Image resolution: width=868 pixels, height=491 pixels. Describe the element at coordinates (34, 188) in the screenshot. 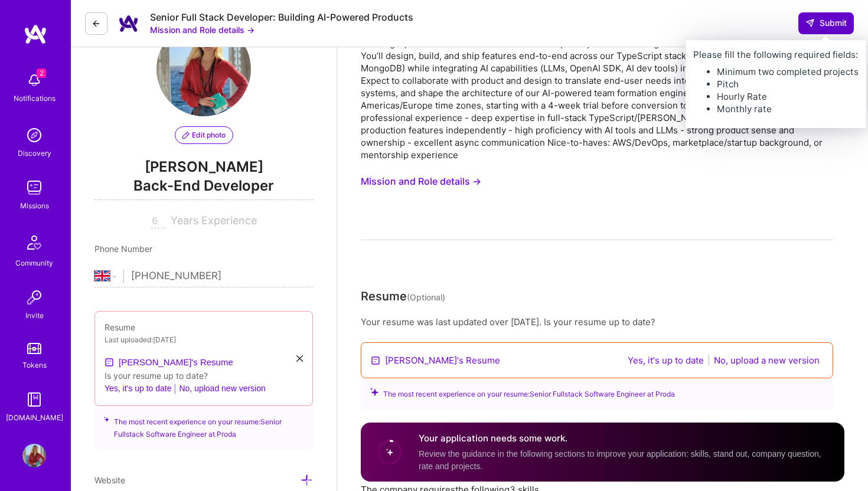

I see `img: teamwork` at that location.